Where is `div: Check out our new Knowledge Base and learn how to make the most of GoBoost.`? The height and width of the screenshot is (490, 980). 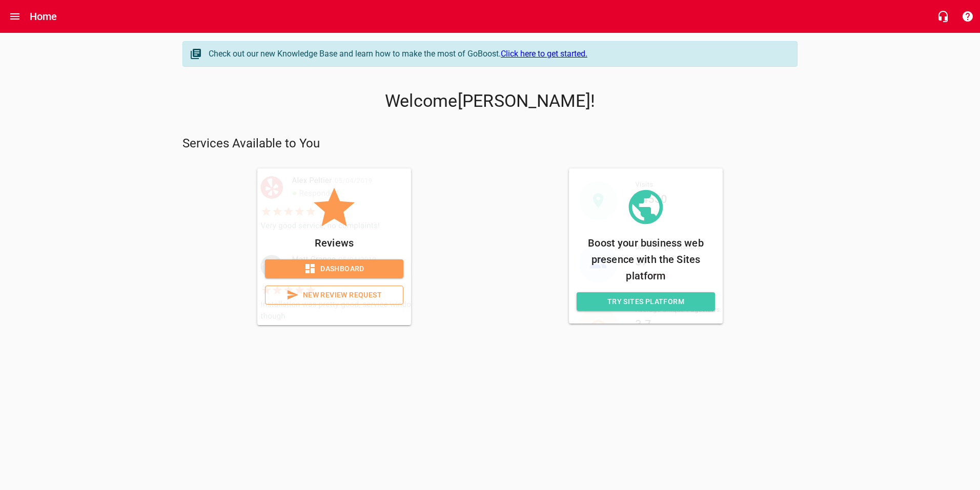 div: Check out our new Knowledge Base and learn how to make the most of GoBoost. is located at coordinates (498, 54).